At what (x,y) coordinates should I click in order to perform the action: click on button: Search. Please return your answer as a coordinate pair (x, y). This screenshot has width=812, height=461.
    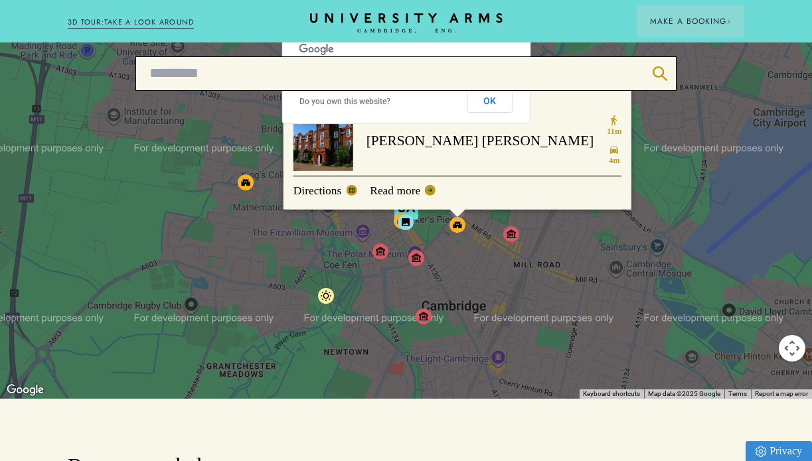
    Looking at the image, I should click on (660, 73).